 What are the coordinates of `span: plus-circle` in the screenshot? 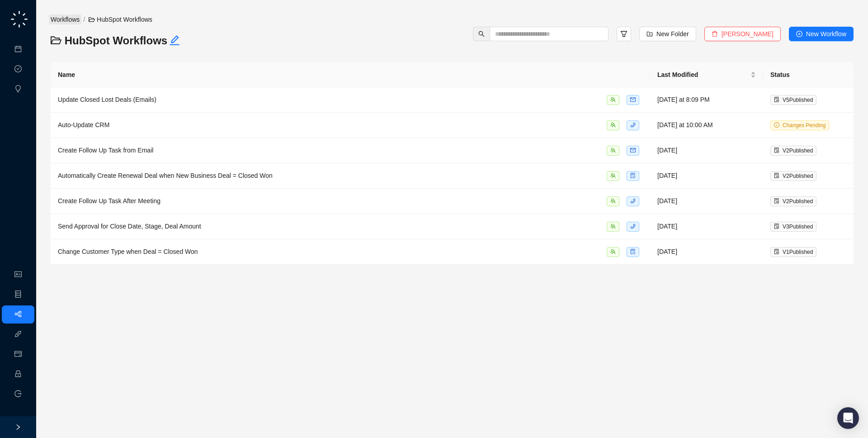 It's located at (799, 34).